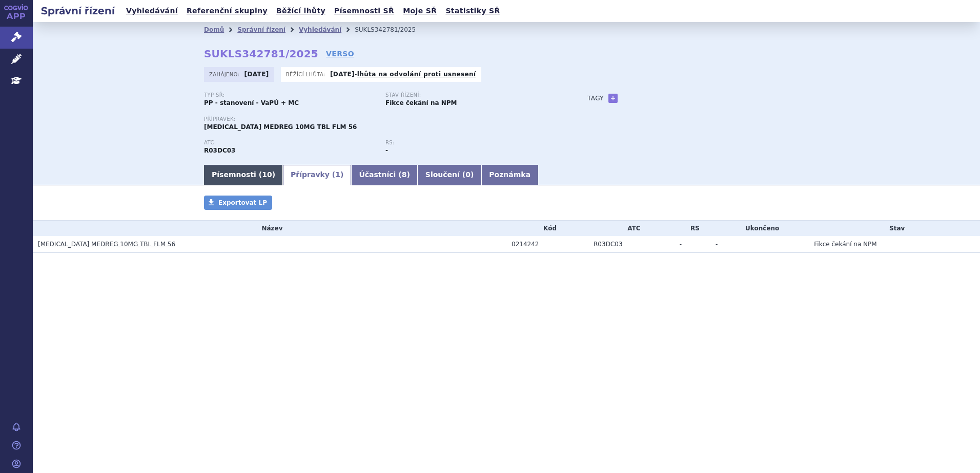 The height and width of the screenshot is (473, 980). Describe the element at coordinates (225, 74) in the screenshot. I see `span: Zahájeno:` at that location.